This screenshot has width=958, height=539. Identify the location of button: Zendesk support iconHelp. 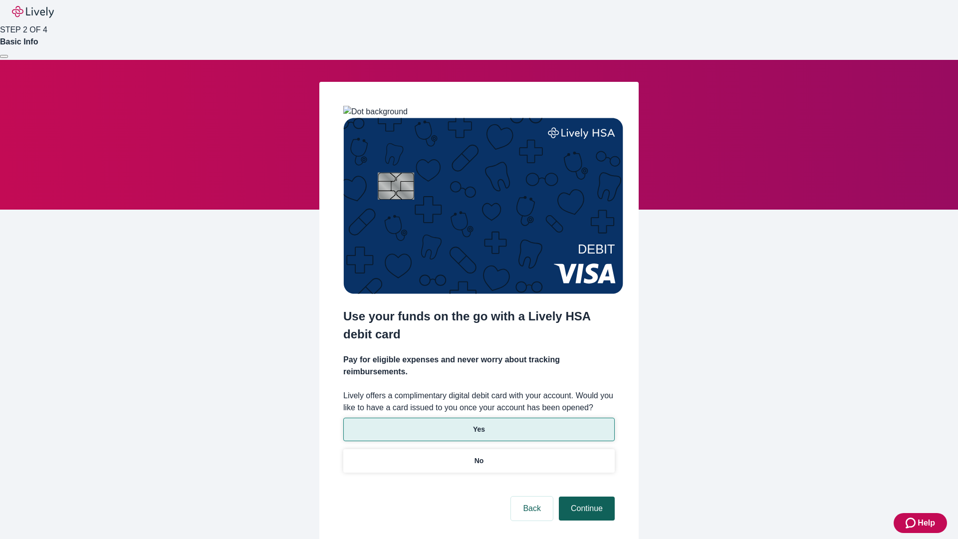
(920, 523).